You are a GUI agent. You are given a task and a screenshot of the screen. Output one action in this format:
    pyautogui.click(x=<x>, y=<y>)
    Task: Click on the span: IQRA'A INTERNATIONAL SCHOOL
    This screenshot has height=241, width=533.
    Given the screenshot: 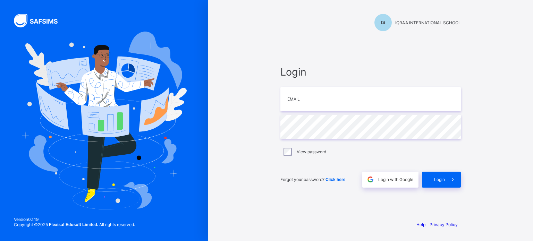 What is the action you would take?
    pyautogui.click(x=428, y=23)
    